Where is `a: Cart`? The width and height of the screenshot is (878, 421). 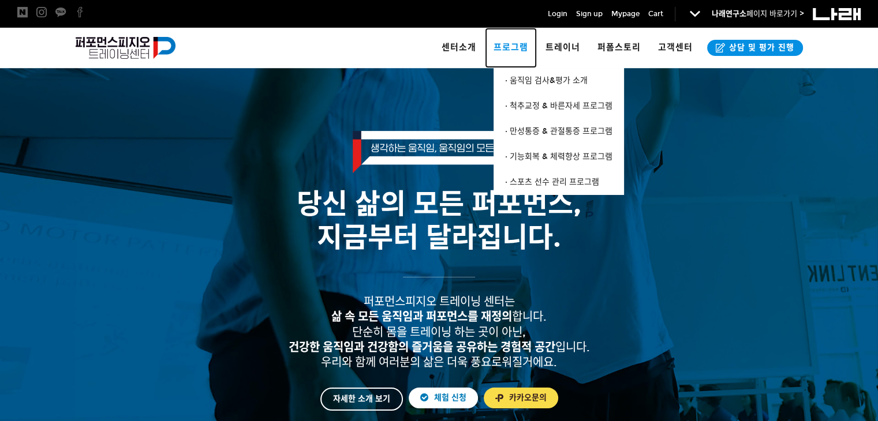 a: Cart is located at coordinates (656, 14).